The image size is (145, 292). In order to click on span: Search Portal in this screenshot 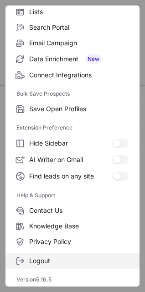, I will do `click(79, 27)`.